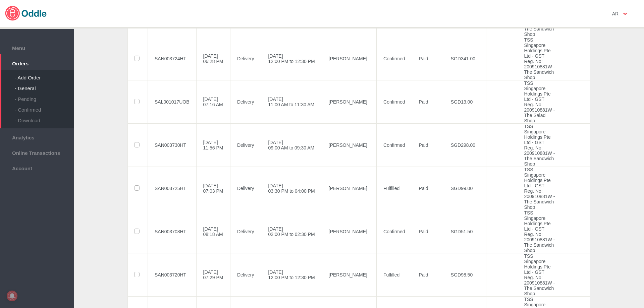 This screenshot has width=644, height=308. Describe the element at coordinates (44, 107) in the screenshot. I see `div: - Confirmed` at that location.